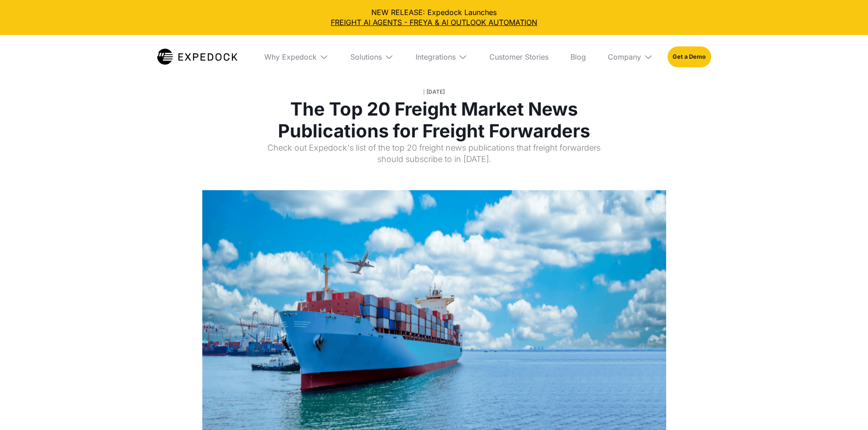 The width and height of the screenshot is (868, 430). Describe the element at coordinates (434, 17) in the screenshot. I see `div: NEW RELEASE: Expedock Launches` at that location.